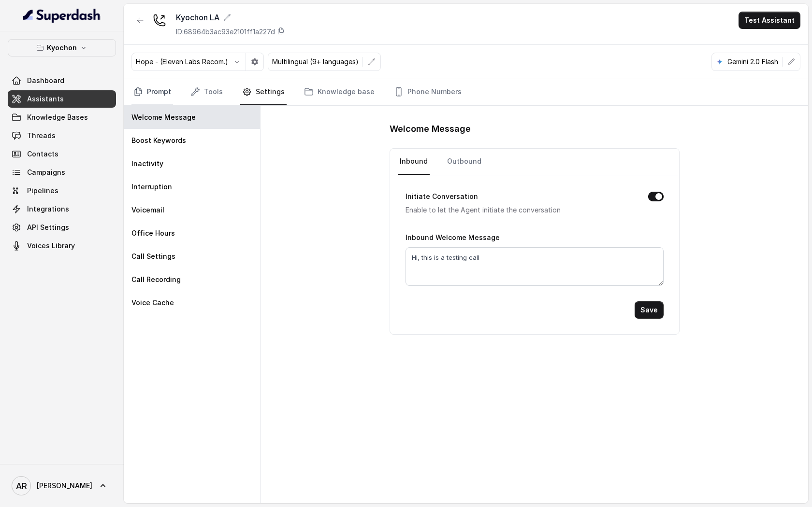 The width and height of the screenshot is (812, 507). Describe the element at coordinates (156, 280) in the screenshot. I see `p: Call Recording` at that location.